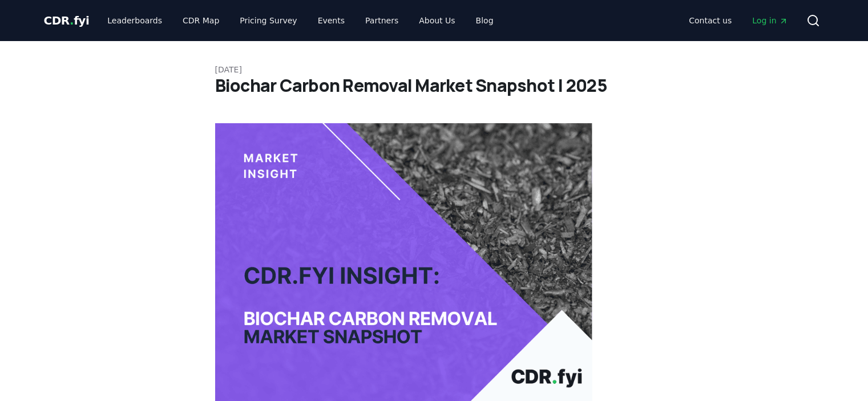  I want to click on a: Partners, so click(382, 20).